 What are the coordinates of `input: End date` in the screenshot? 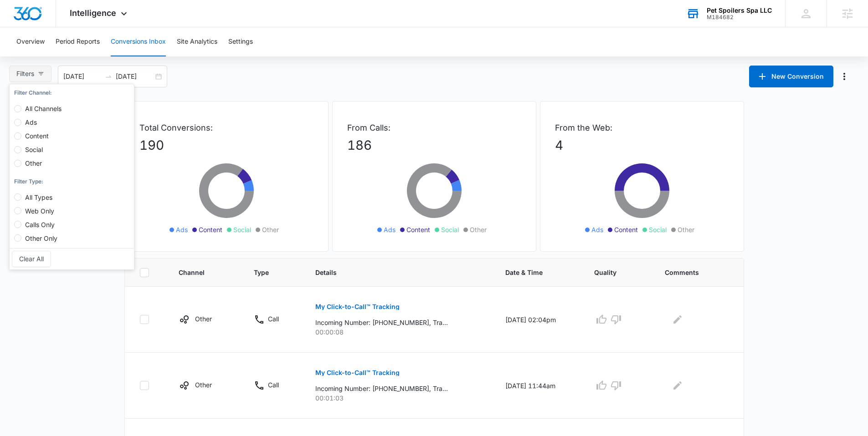 It's located at (135, 77).